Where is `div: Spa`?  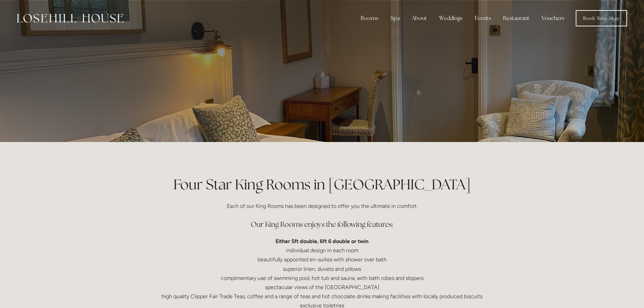
div: Spa is located at coordinates (395, 18).